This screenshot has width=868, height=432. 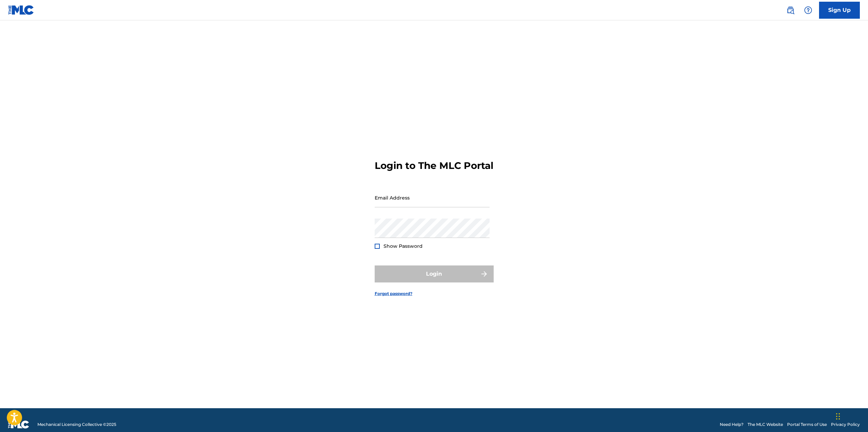 What do you see at coordinates (434, 166) in the screenshot?
I see `h3: Login to The MLC Portal` at bounding box center [434, 166].